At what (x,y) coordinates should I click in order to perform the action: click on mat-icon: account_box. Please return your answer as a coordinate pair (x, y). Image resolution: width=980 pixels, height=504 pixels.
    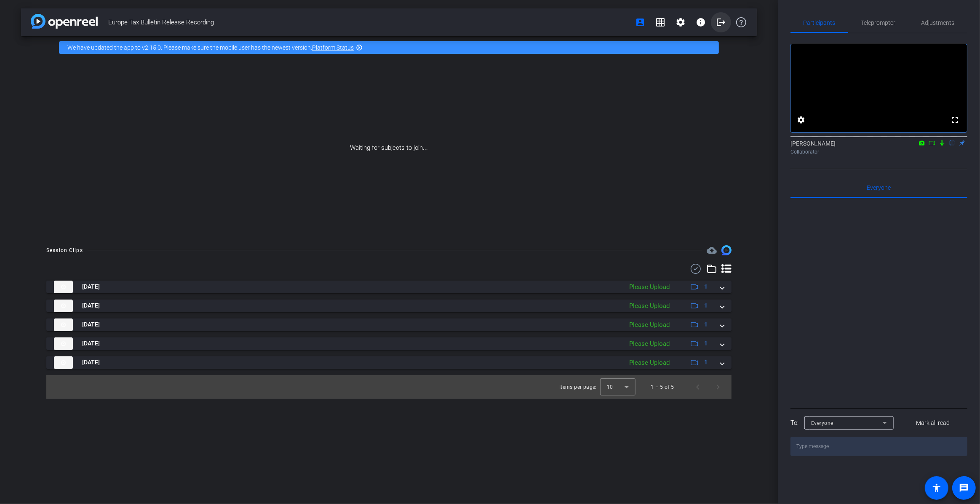
    Looking at the image, I should click on (640, 22).